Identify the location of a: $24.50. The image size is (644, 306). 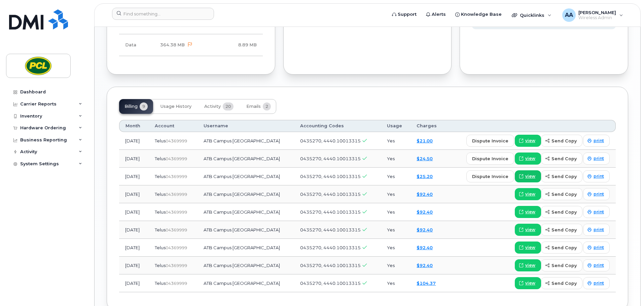
(425, 159).